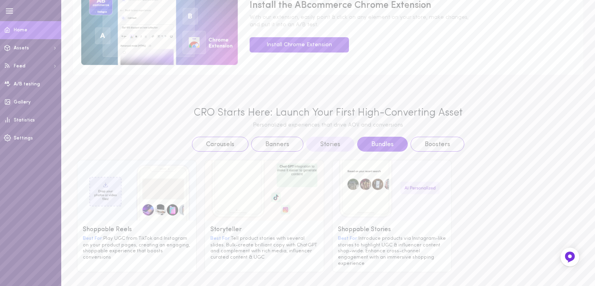  What do you see at coordinates (24, 120) in the screenshot?
I see `span: Statistics` at bounding box center [24, 120].